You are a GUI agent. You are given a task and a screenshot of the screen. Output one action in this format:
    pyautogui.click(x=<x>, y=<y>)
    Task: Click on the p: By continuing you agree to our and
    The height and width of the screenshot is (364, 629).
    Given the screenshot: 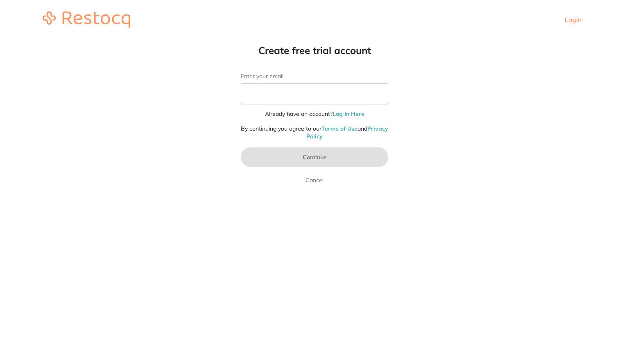 What is the action you would take?
    pyautogui.click(x=314, y=133)
    